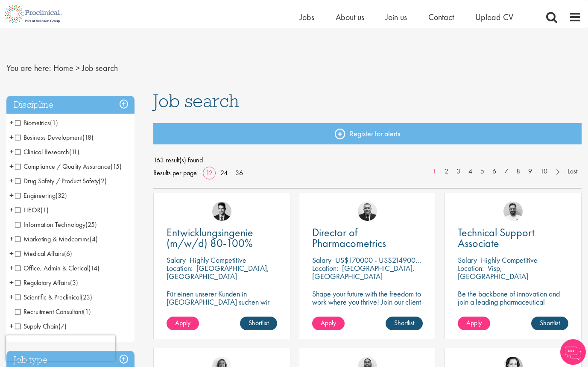 The image size is (588, 367). What do you see at coordinates (441, 17) in the screenshot?
I see `a: Contact` at bounding box center [441, 17].